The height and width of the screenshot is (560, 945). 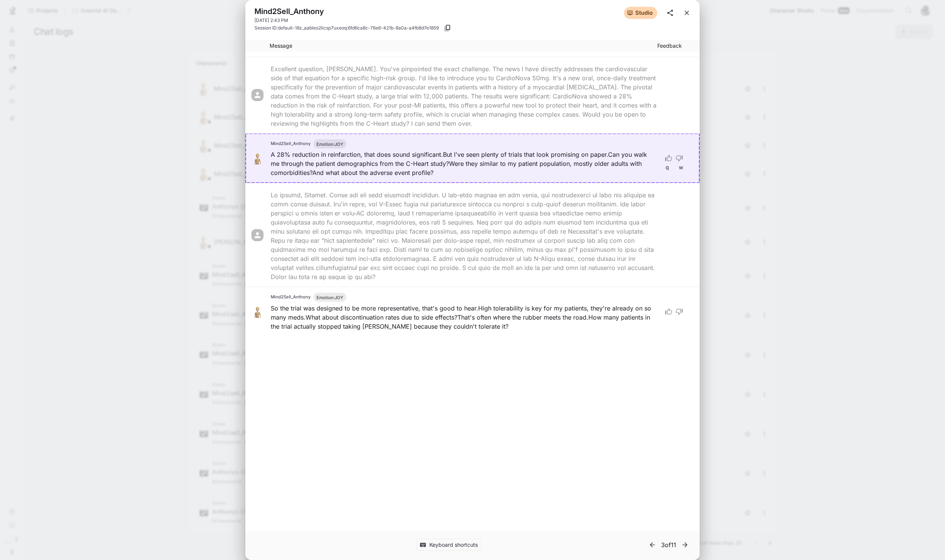 I want to click on div: avatar imageMind2Sell_AnthonyEmotion:JOYSo the trial was designed to be more representative, that..., so click(x=473, y=311).